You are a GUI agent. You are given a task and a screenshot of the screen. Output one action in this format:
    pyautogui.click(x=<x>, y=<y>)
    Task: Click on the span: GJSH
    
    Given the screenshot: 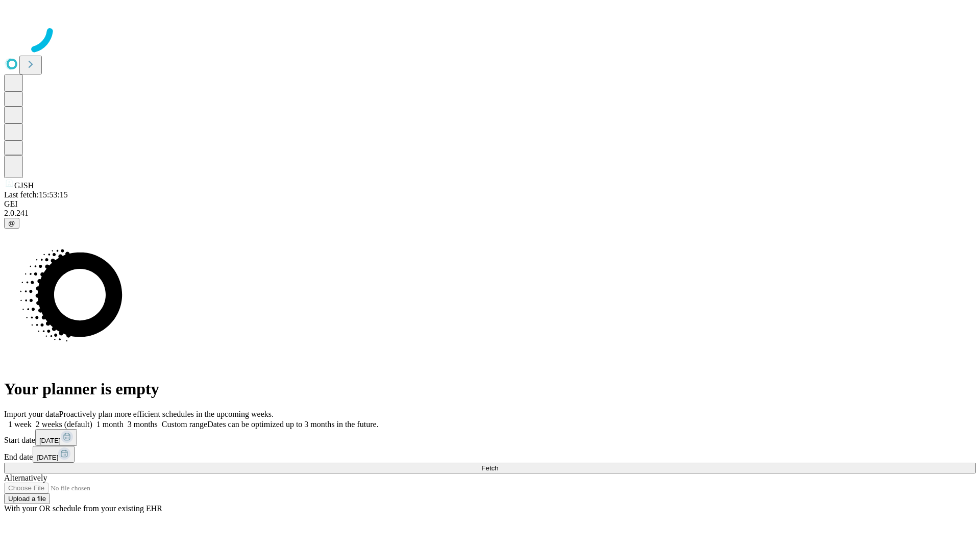 What is the action you would take?
    pyautogui.click(x=24, y=185)
    